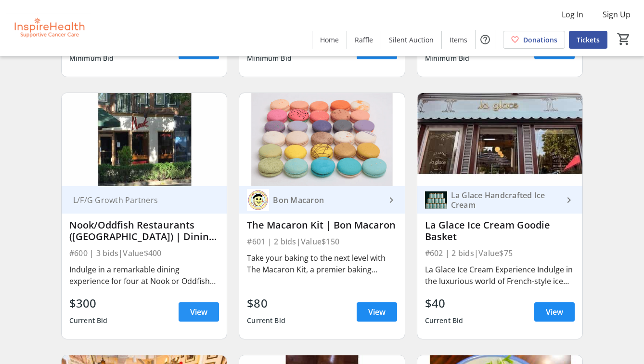  What do you see at coordinates (436, 200) in the screenshot?
I see `img: La Glace Handcrafted Ice Cream` at bounding box center [436, 200].